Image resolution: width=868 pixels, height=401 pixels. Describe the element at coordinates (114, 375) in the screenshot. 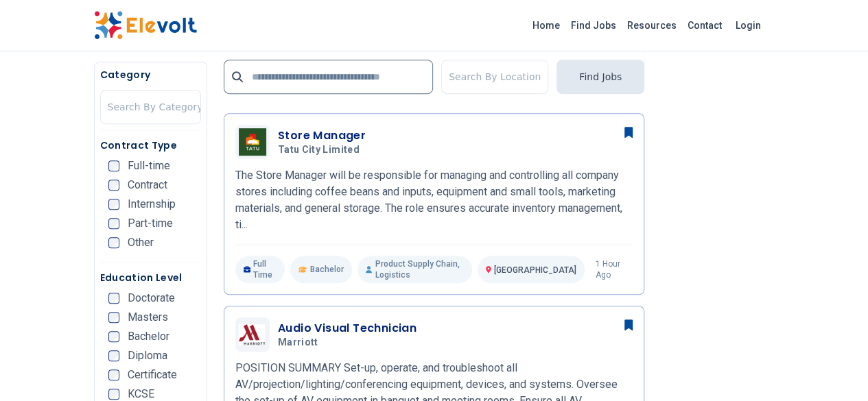

I see `input: Certificate` at that location.